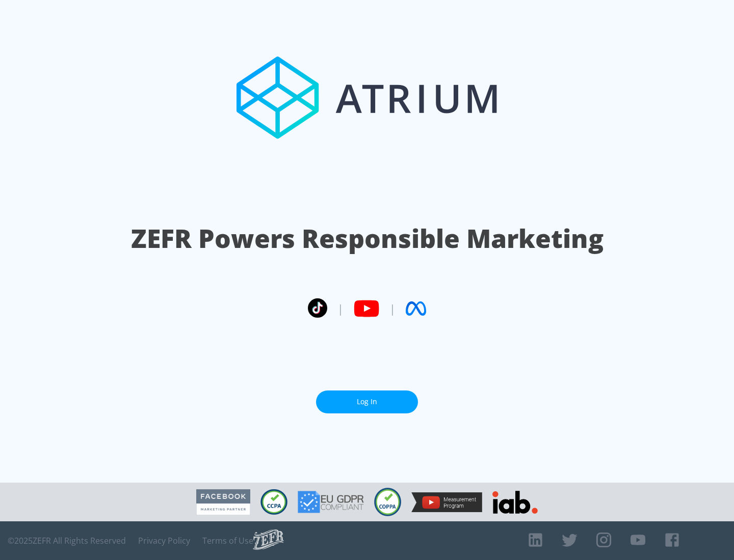 This screenshot has height=560, width=734. Describe the element at coordinates (388, 502) in the screenshot. I see `img: COPPA Compliant` at that location.